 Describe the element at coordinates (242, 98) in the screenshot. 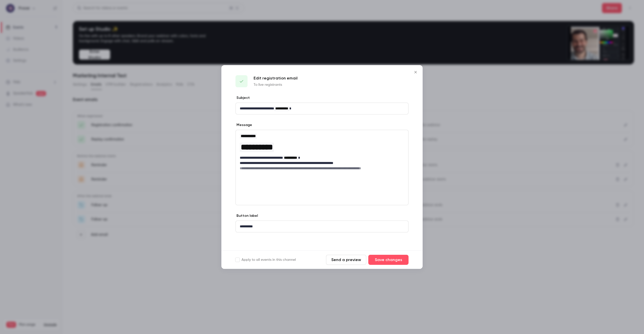

I see `label: Subject` at that location.